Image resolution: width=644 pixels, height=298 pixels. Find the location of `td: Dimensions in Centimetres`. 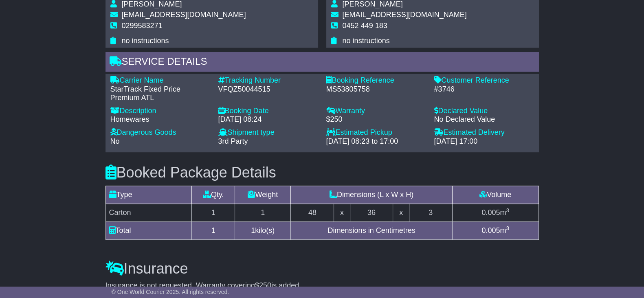

td: Dimensions in Centimetres is located at coordinates (372, 230).